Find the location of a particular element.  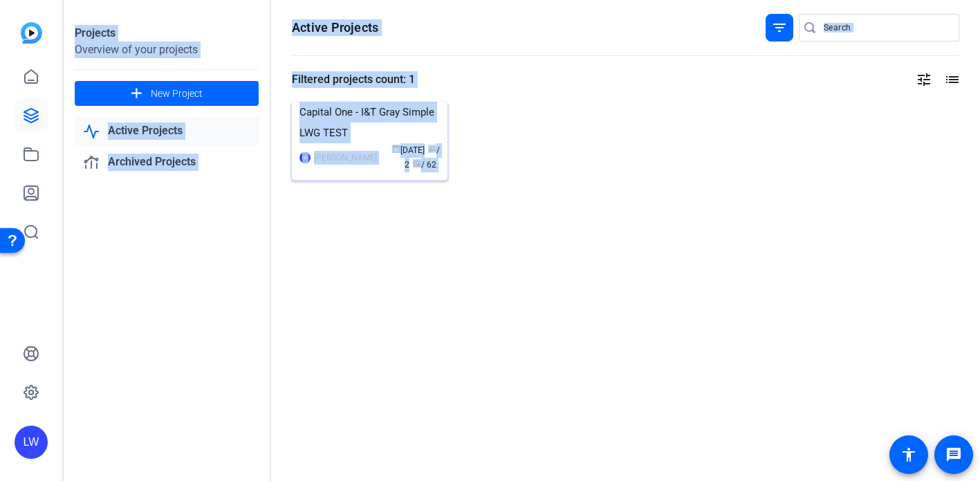

div: Capital One - I&T Gray Simple LWG TEST is located at coordinates (369, 122).